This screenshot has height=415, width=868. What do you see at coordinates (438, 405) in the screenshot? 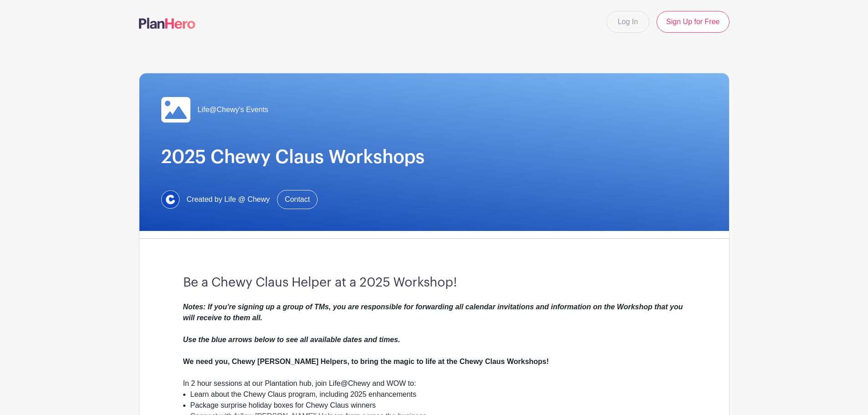
I see `li: Package surprise holiday boxes for Chewy Claus winners` at bounding box center [438, 405].